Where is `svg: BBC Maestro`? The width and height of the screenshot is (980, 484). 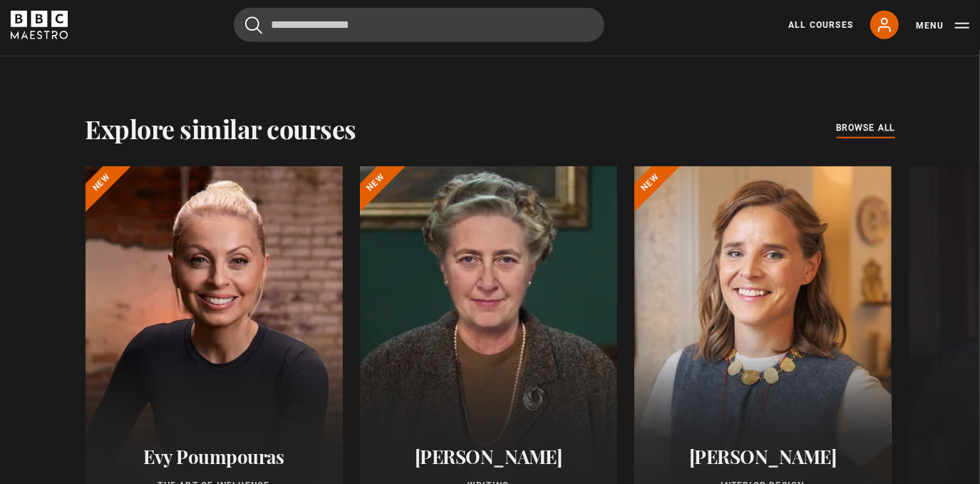
svg: BBC Maestro is located at coordinates (39, 25).